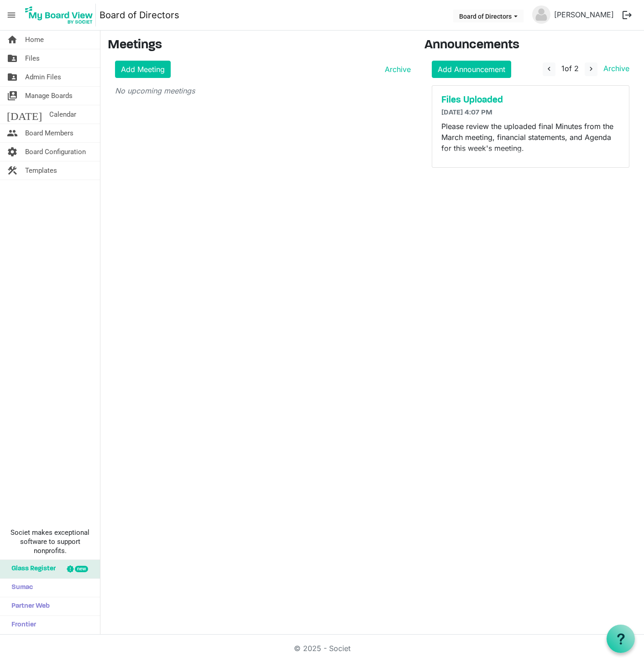  Describe the element at coordinates (34, 40) in the screenshot. I see `span: Home` at that location.